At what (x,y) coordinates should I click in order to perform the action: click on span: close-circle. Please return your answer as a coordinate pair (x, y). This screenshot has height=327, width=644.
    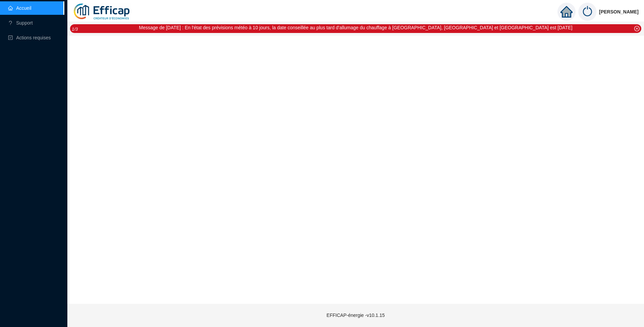
    Looking at the image, I should click on (637, 29).